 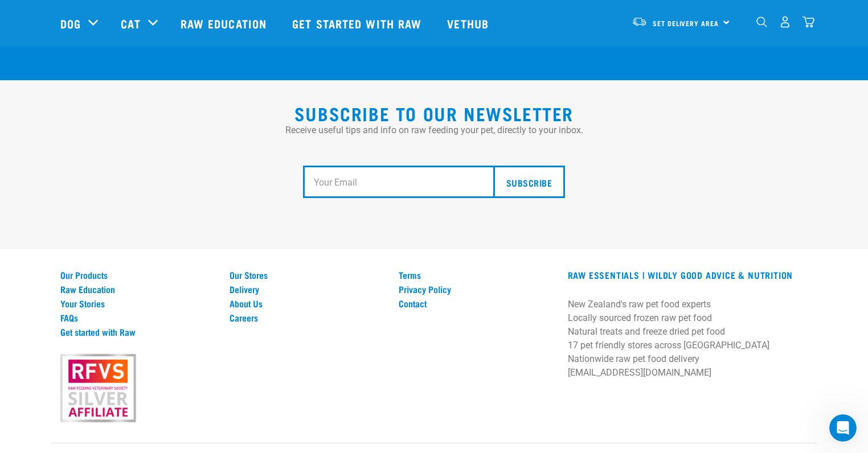 I want to click on input: Your Email, so click(x=402, y=182).